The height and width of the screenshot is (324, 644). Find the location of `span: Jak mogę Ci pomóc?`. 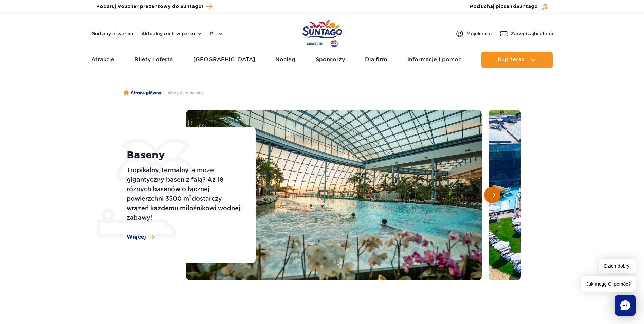

span: Jak mogę Ci pomóc? is located at coordinates (608, 284).